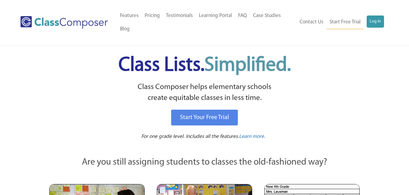  Describe the element at coordinates (205, 163) in the screenshot. I see `p: Are you still assigning students to classes the old-fashioned way?` at that location.